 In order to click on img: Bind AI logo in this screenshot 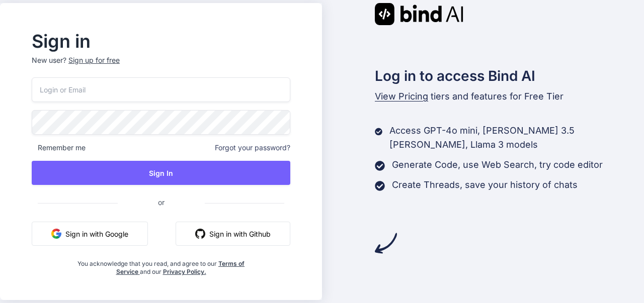, I will do `click(419, 14)`.